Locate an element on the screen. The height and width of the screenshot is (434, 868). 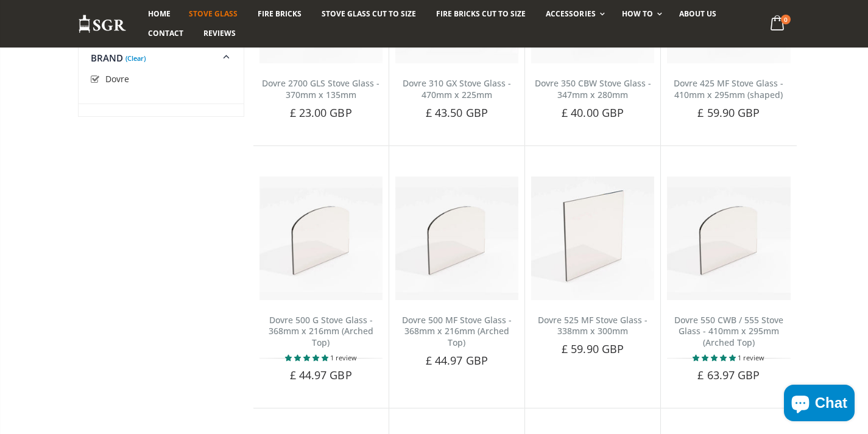
span: Dovre is located at coordinates (117, 78).